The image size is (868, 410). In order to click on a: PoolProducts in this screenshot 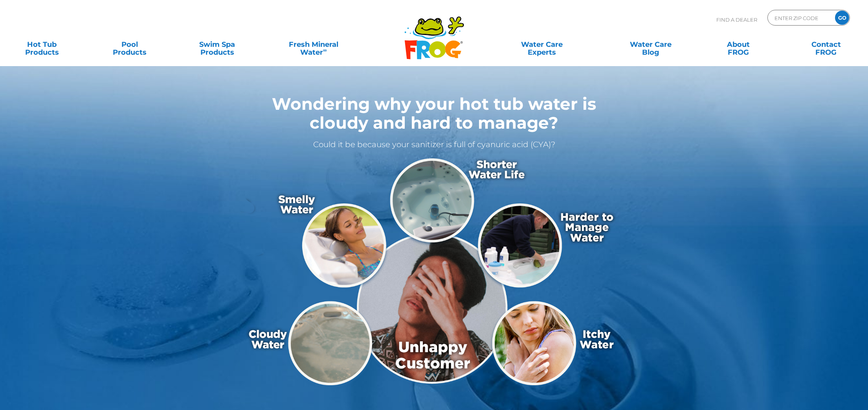, I will do `click(130, 44)`.